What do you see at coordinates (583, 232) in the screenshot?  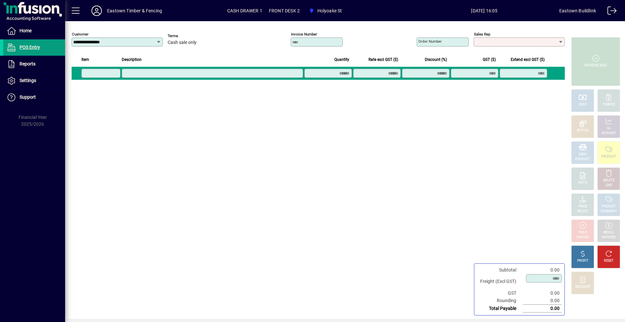 I see `div: HOLD` at bounding box center [583, 232].